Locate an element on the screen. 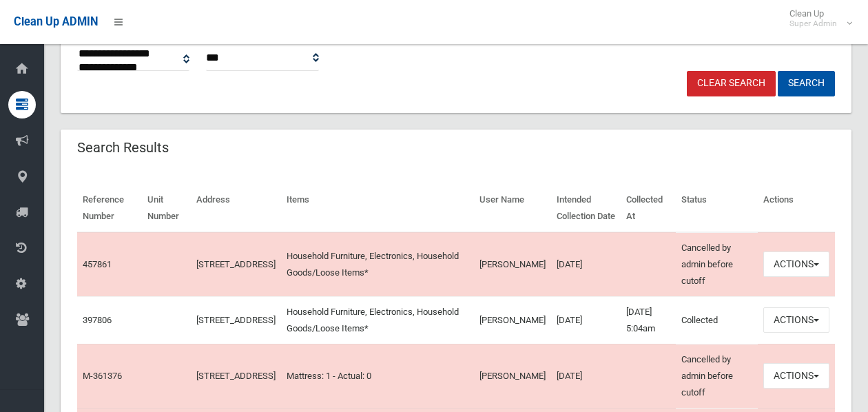  a: 397806 is located at coordinates (97, 320).